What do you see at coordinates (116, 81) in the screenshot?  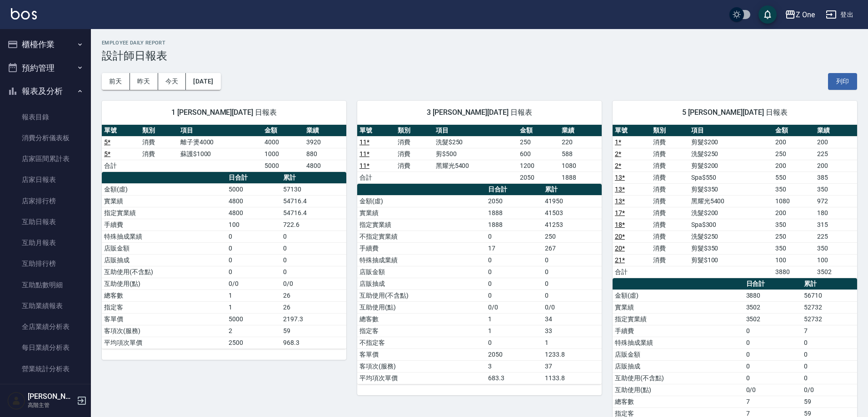 I see `button: 前天` at bounding box center [116, 81].